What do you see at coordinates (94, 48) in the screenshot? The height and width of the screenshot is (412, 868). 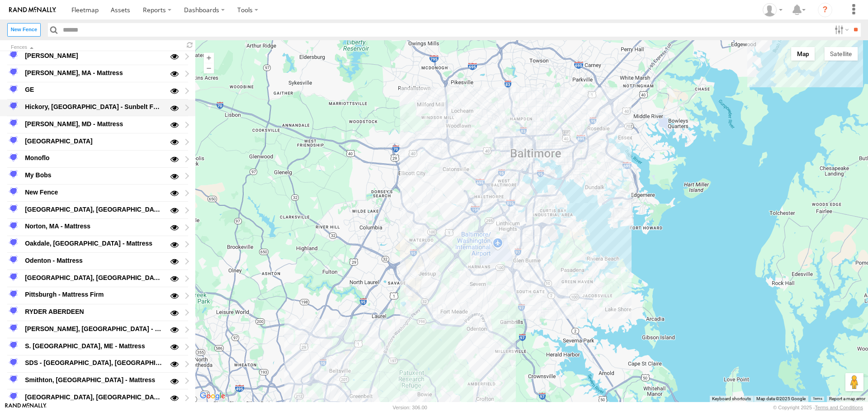 I see `div: Click to Sort` at bounding box center [94, 48].